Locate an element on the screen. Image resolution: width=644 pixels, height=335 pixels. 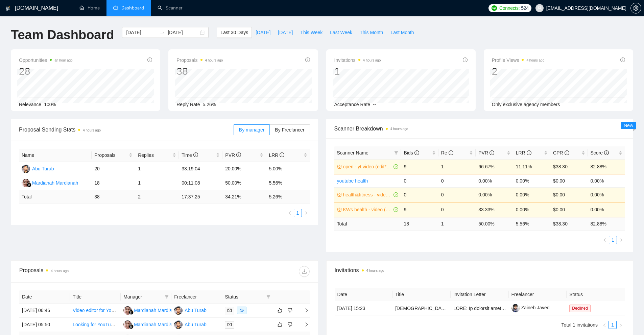
img: upwork-logo.png is located at coordinates (494, 8).